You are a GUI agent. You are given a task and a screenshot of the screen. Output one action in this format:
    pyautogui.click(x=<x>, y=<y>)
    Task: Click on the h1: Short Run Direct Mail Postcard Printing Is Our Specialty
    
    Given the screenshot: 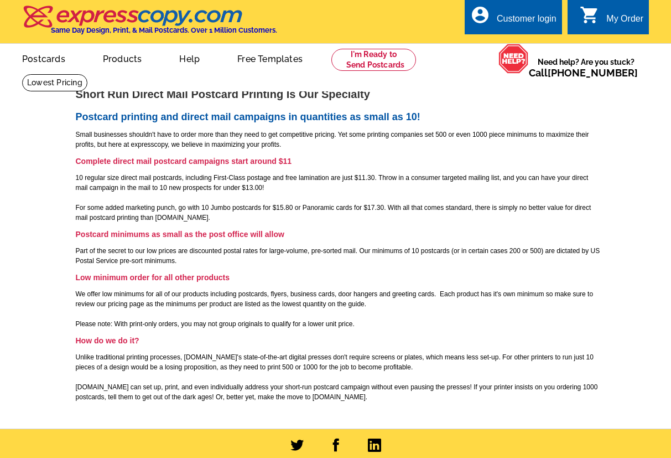 What is the action you would take?
    pyautogui.click(x=339, y=94)
    